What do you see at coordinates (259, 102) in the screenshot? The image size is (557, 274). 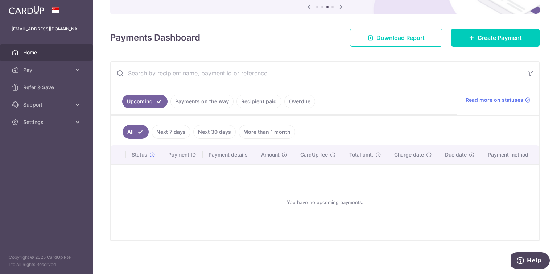 I see `a: Recipient paid` at bounding box center [259, 102].